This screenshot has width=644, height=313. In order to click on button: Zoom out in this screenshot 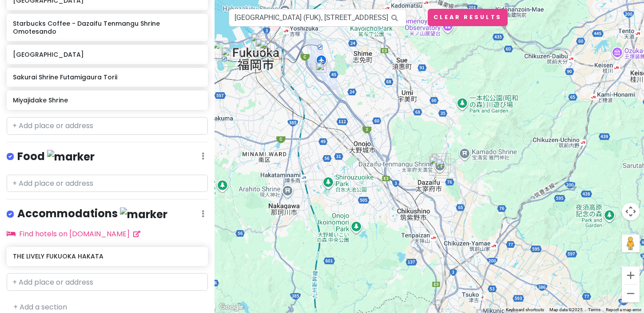, I will do `click(631, 294)`.